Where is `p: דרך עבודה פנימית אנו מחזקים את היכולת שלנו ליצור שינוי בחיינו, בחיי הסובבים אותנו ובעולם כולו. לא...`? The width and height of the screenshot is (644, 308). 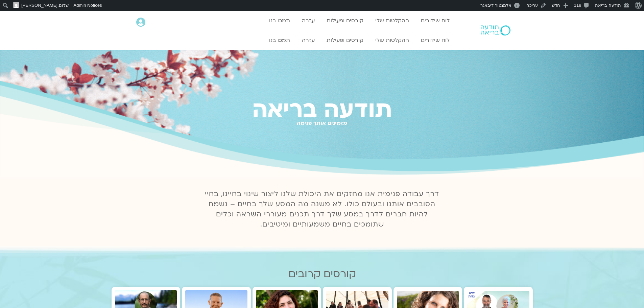
p: דרך עבודה פנימית אנו מחזקים את היכולת שלנו ליצור שינוי בחיינו, בחיי הסובבים אותנו ובעולם כולו. לא... is located at coordinates (322, 209).